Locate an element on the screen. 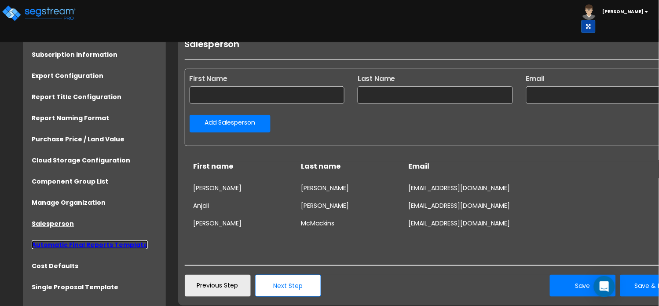 This screenshot has height=306, width=659. img: avatar.png is located at coordinates (589, 12).